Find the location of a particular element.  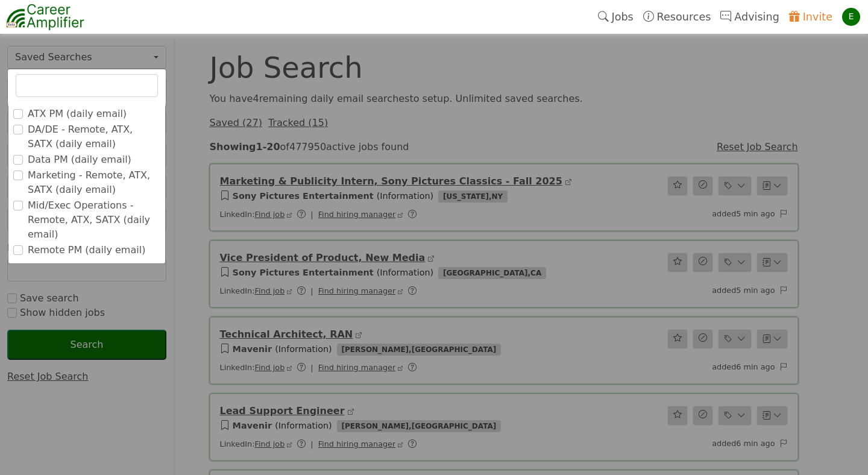

label: Mid/Exec Operations - Remote, ATX, SATX (daily email) is located at coordinates (94, 220).